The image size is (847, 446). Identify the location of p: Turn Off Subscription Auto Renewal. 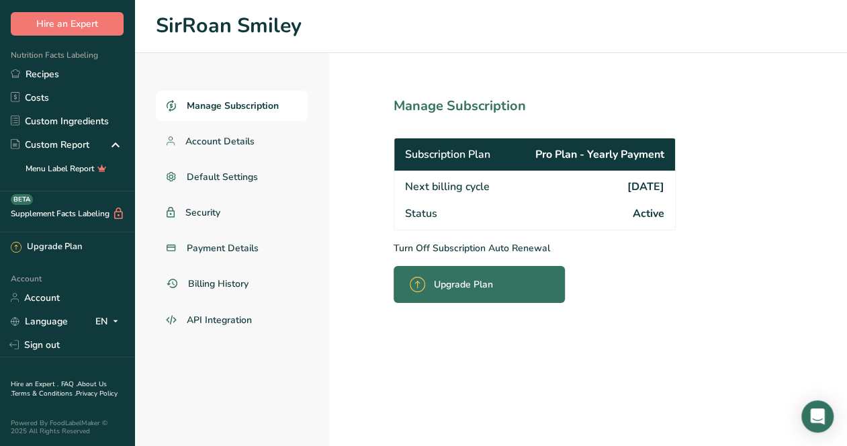
(564, 248).